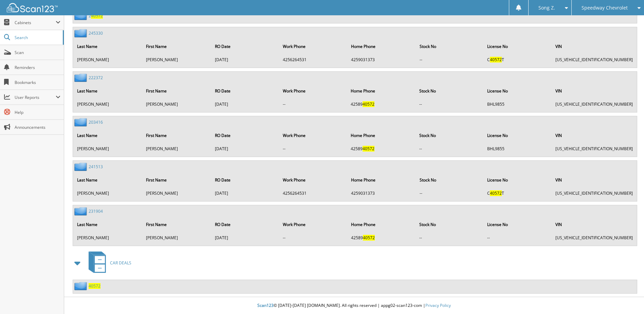 The width and height of the screenshot is (644, 314). Describe the element at coordinates (266, 305) in the screenshot. I see `span: Scan123` at that location.